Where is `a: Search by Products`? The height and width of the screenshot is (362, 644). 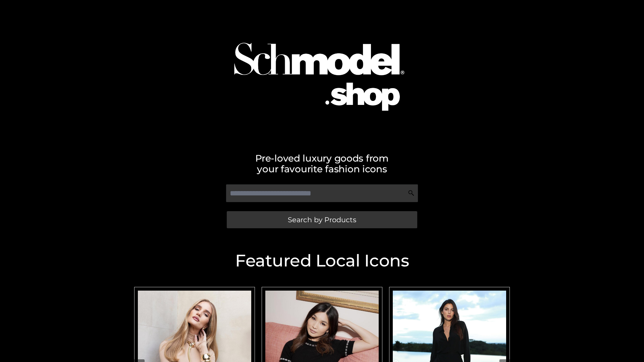
a: Search by Products is located at coordinates (322, 219).